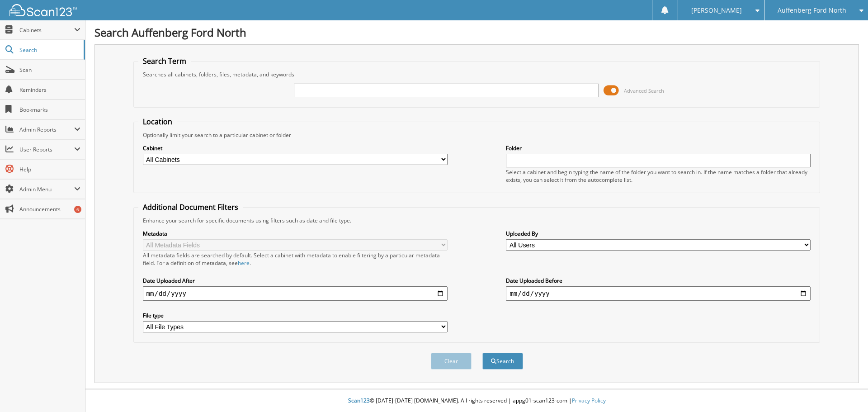 The image size is (868, 412). Describe the element at coordinates (43, 10) in the screenshot. I see `img: scan123-logo-white.svg` at that location.